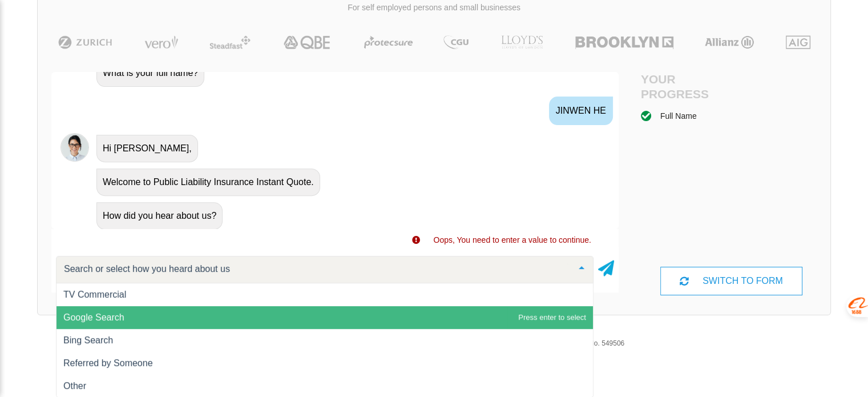 This screenshot has height=397, width=868. Describe the element at coordinates (150, 73) in the screenshot. I see `div: What is your full name?` at that location.